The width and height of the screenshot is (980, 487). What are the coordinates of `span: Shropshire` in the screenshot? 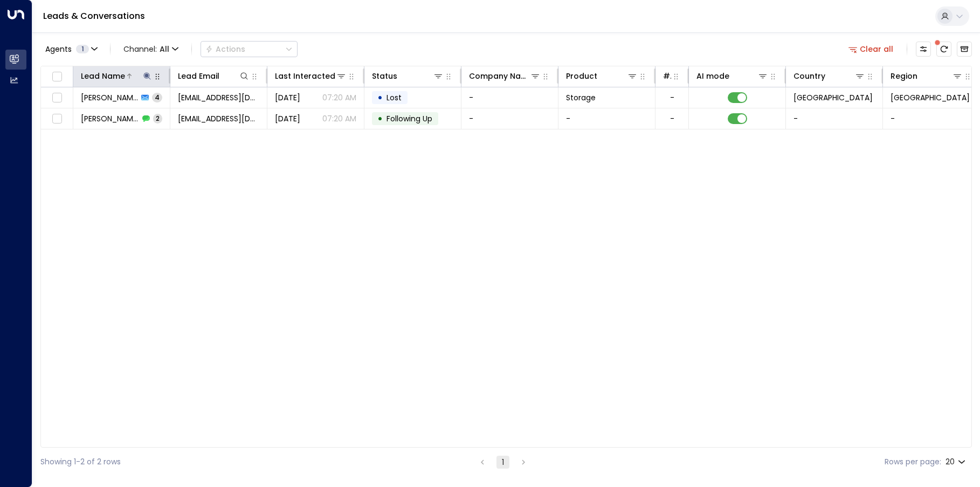 It's located at (930, 97).